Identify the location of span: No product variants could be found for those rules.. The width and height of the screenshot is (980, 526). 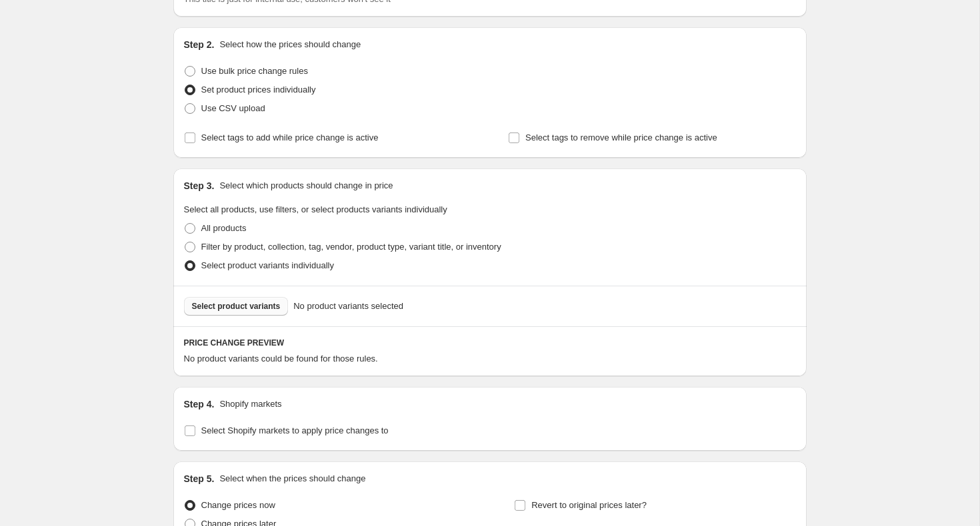
(281, 358).